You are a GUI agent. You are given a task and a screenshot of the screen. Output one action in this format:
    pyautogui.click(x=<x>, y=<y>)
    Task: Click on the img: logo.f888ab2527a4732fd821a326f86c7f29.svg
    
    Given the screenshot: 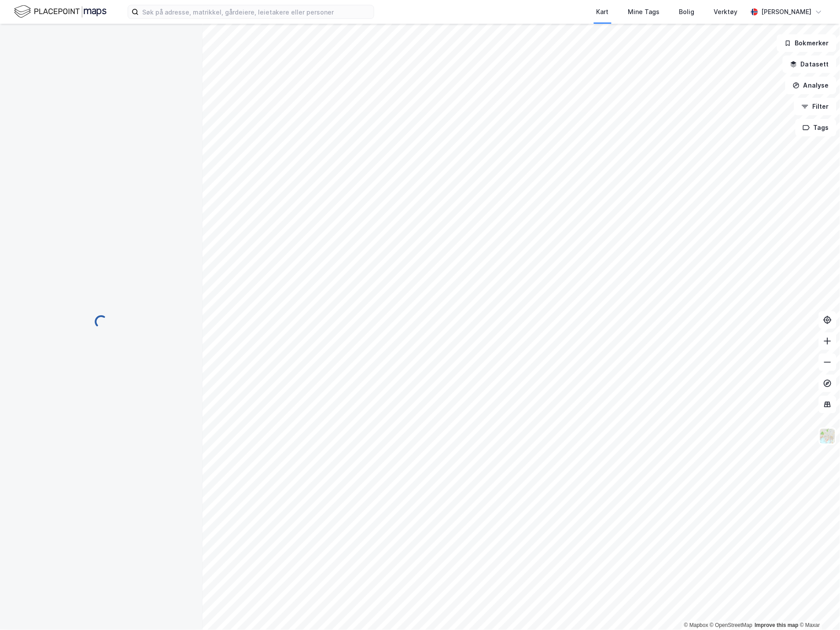 What is the action you would take?
    pyautogui.click(x=61, y=11)
    